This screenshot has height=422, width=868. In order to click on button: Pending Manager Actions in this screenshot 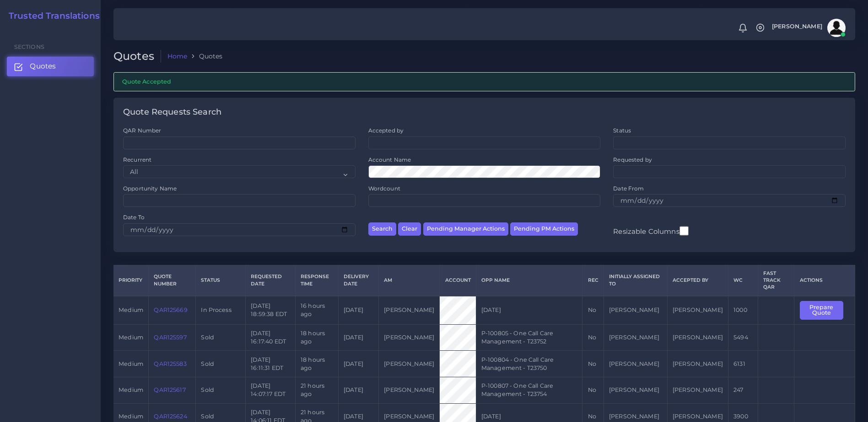, I will do `click(466, 229)`.